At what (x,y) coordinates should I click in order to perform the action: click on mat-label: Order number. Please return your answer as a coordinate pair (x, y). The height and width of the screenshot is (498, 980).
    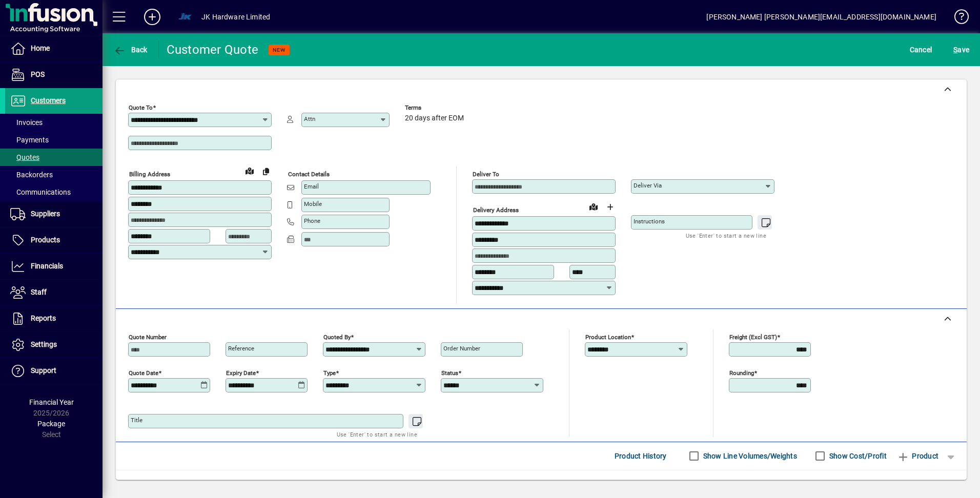
    Looking at the image, I should click on (462, 349).